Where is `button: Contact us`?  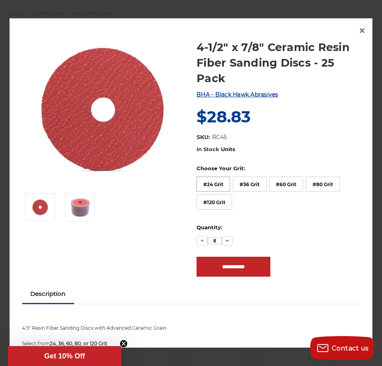
button: Contact us is located at coordinates (342, 348).